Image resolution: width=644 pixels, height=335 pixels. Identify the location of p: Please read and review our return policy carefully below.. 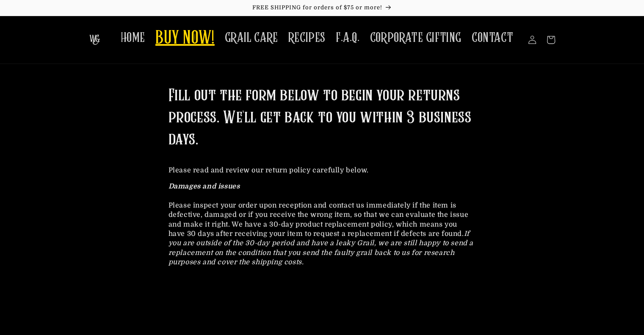
(322, 170).